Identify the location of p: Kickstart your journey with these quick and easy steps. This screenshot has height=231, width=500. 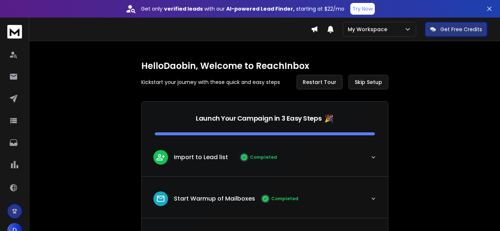
(211, 82).